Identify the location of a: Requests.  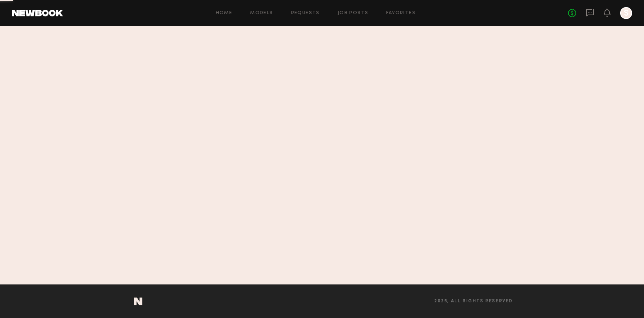
(305, 13).